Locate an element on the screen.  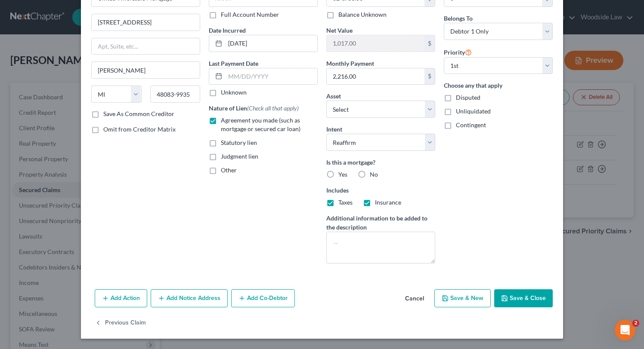
label: Monthly Payment is located at coordinates (350, 63).